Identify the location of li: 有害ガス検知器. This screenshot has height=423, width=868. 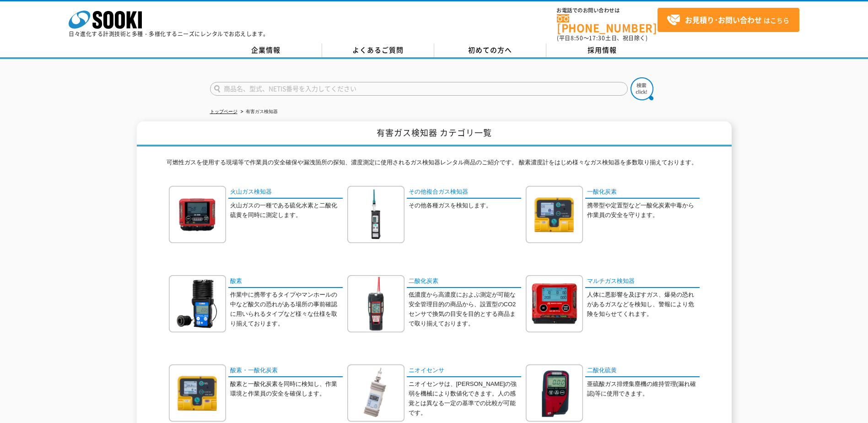
(258, 112).